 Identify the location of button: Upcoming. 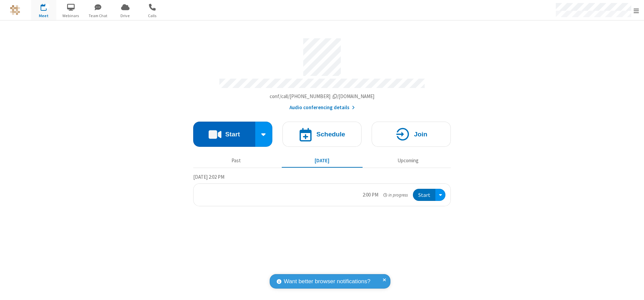
(408, 161).